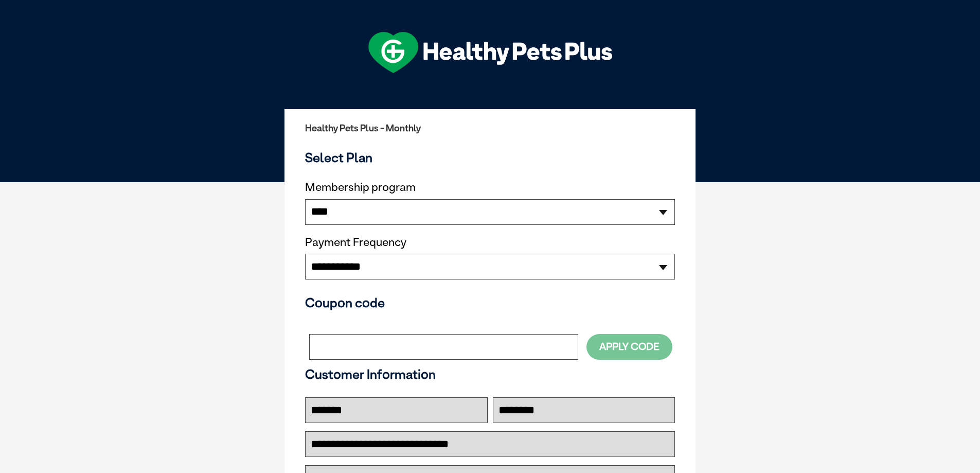 This screenshot has height=473, width=980. What do you see at coordinates (490, 188) in the screenshot?
I see `label: Membership program` at bounding box center [490, 188].